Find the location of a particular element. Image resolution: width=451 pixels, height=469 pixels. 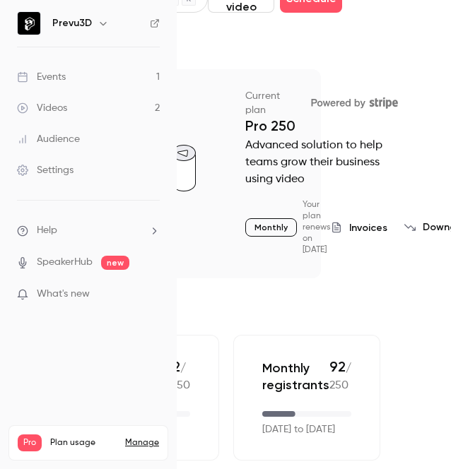

span: Plan usage is located at coordinates (83, 443).